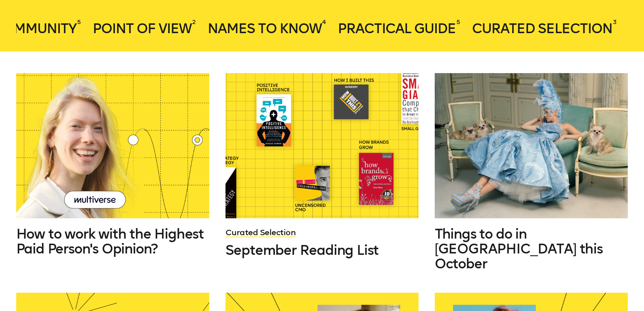 This screenshot has width=644, height=311. Describe the element at coordinates (110, 241) in the screenshot. I see `span: How to work with the Highest Paid Person's Opinion?` at that location.